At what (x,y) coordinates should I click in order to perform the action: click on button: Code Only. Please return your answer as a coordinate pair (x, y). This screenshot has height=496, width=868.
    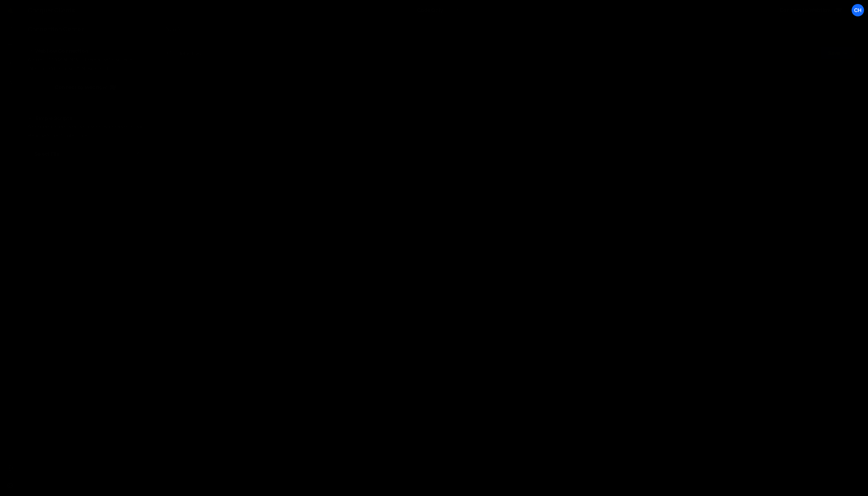
    Looking at the image, I should click on (434, 10).